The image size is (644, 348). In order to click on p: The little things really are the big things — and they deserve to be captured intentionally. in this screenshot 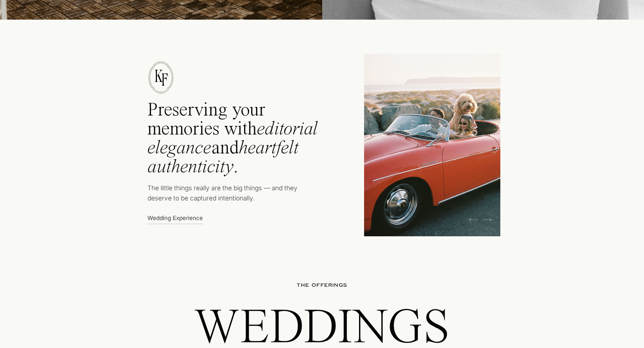, I will do `click(228, 195)`.